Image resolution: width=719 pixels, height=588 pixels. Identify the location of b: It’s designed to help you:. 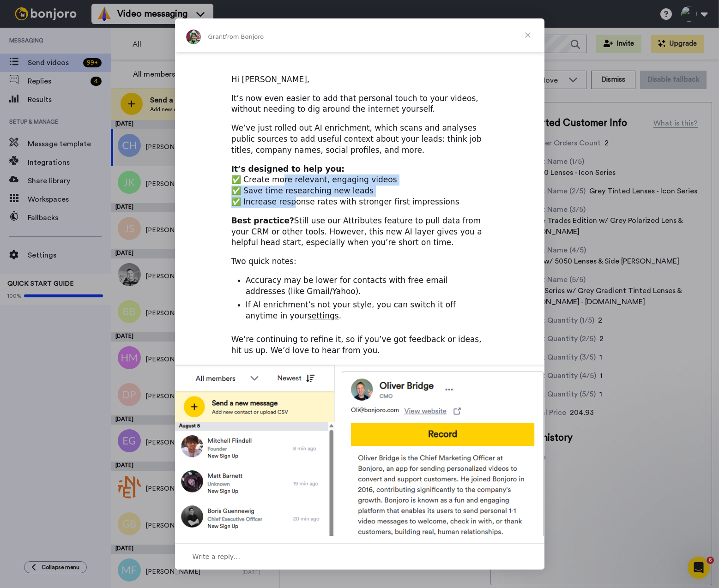
(288, 169).